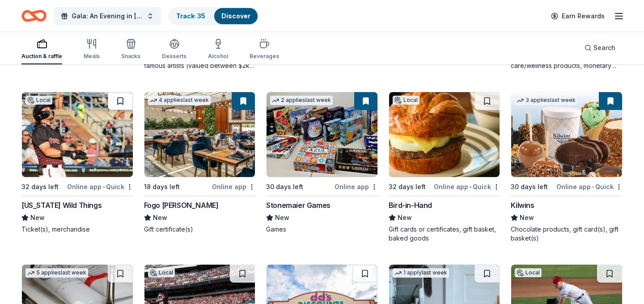  I want to click on a: Earn Rewards, so click(578, 16).